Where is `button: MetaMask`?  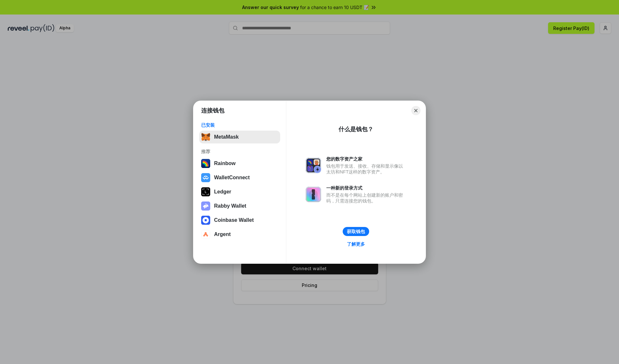 button: MetaMask is located at coordinates (240, 137).